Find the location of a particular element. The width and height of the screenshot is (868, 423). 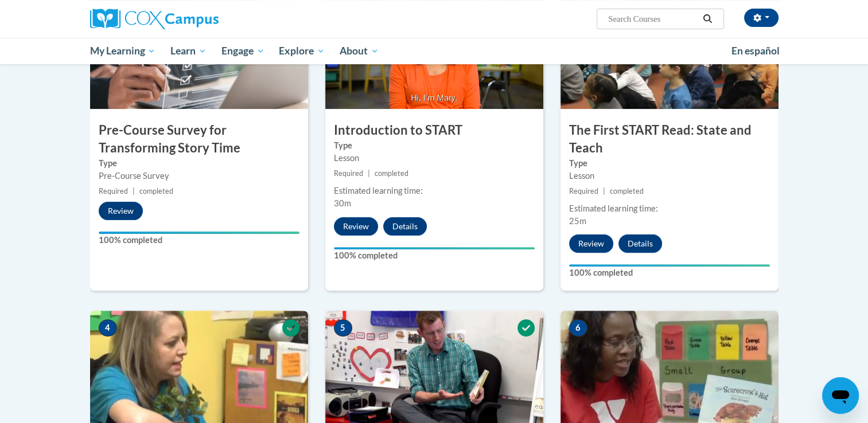

a: My Learning is located at coordinates (123, 51).